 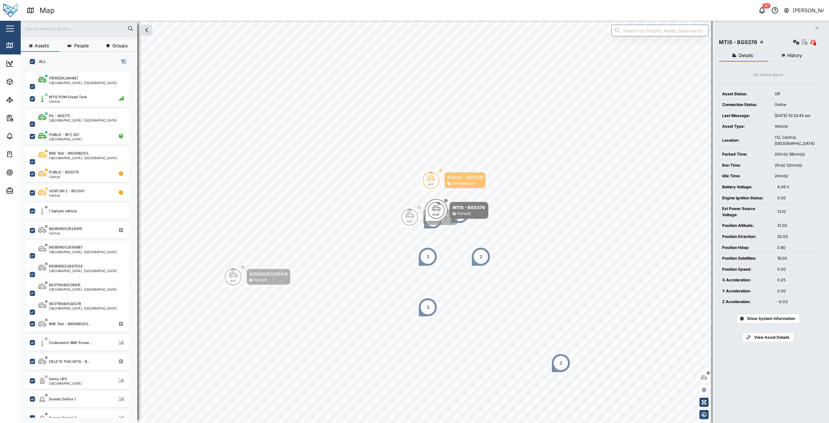 What do you see at coordinates (120, 46) in the screenshot?
I see `span: Groups` at bounding box center [120, 46].